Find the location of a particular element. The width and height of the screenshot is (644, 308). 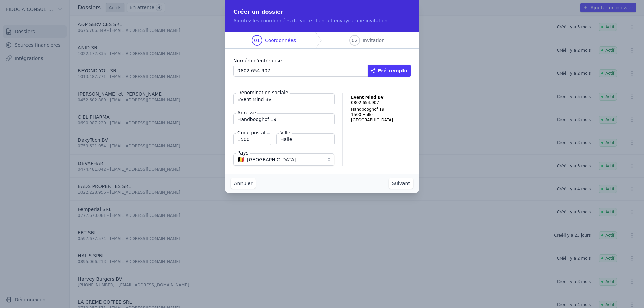

button: Pré-remplir is located at coordinates (389, 71).